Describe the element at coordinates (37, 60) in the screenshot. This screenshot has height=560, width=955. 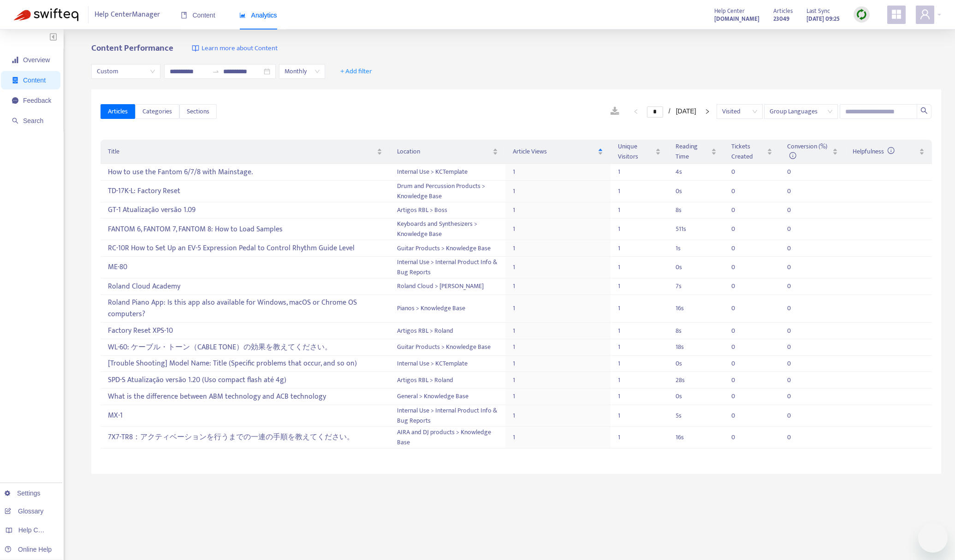
I see `span: Overview` at that location.